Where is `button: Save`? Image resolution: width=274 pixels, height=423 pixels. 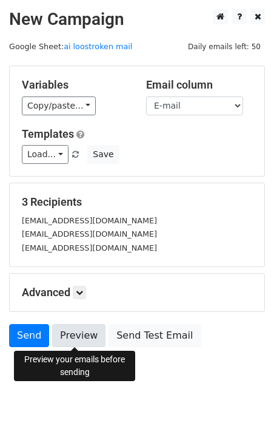
button: Save is located at coordinates (103, 154).